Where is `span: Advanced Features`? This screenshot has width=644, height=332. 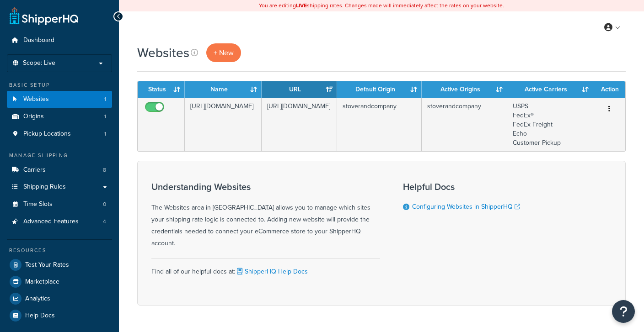 span: Advanced Features is located at coordinates (51, 222).